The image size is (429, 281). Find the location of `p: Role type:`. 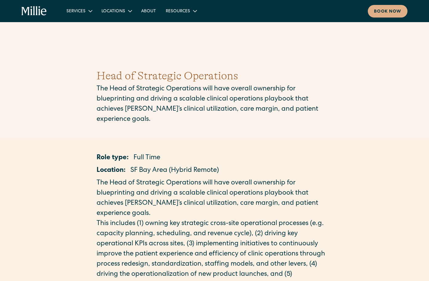

p: Role type: is located at coordinates (113, 158).